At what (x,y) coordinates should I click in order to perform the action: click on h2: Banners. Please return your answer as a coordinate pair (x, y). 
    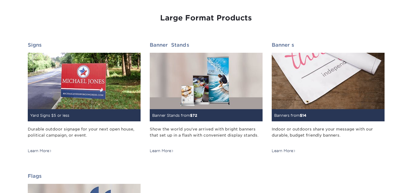
    Looking at the image, I should click on (328, 45).